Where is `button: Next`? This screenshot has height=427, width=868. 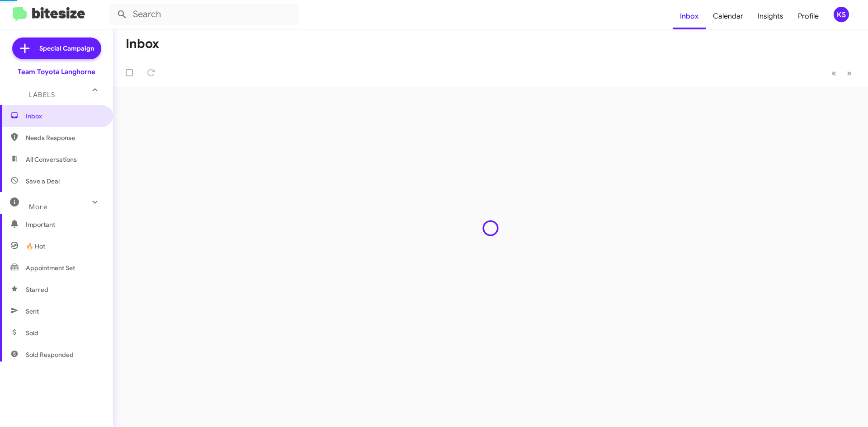
button: Next is located at coordinates (849, 73).